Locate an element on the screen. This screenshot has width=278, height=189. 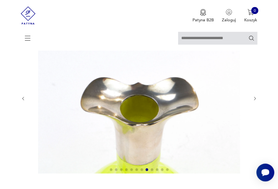
button: Szukaj is located at coordinates (251, 38).